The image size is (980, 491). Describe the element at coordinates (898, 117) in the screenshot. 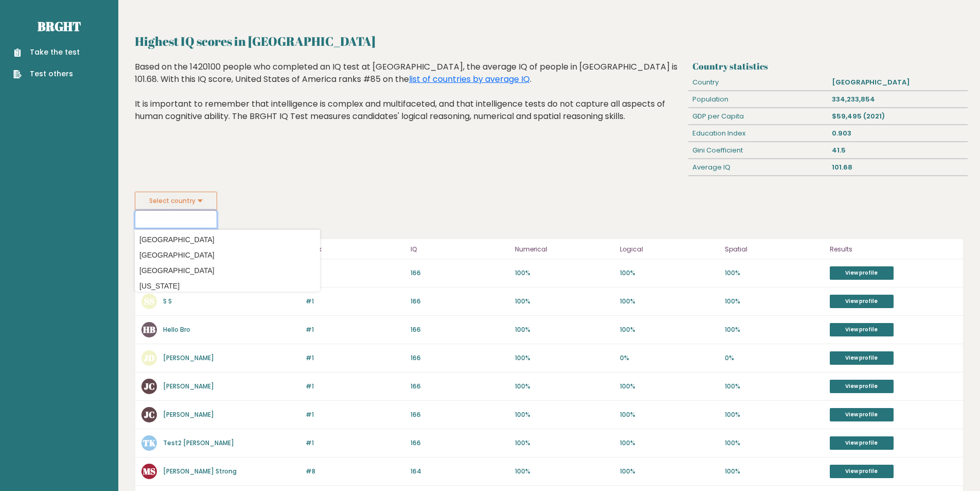

I see `div: $59,495 (2021)` at that location.